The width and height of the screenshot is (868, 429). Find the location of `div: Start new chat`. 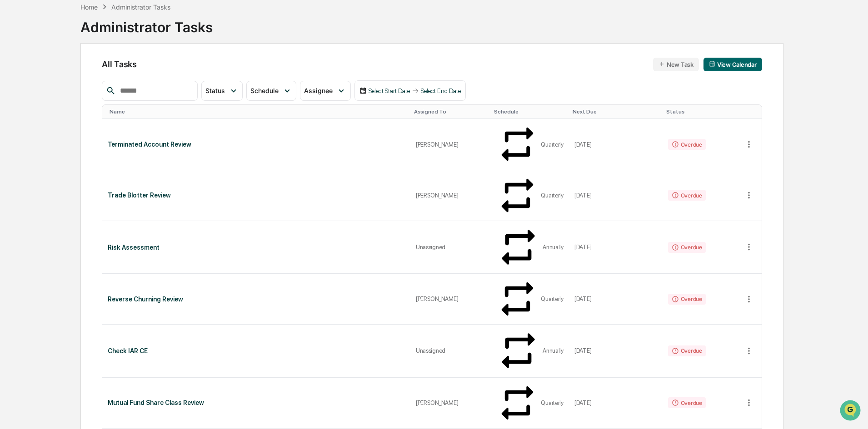

div: Start new chat is located at coordinates (90, 74).